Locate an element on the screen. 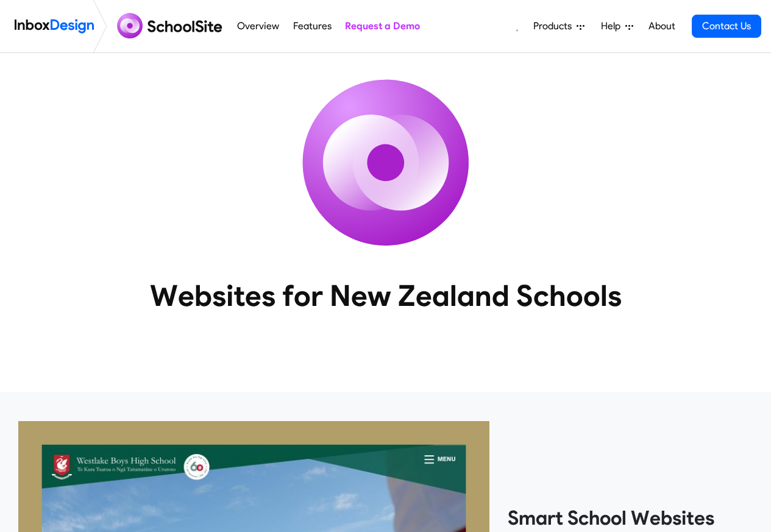  a: Contact Us is located at coordinates (726, 26).